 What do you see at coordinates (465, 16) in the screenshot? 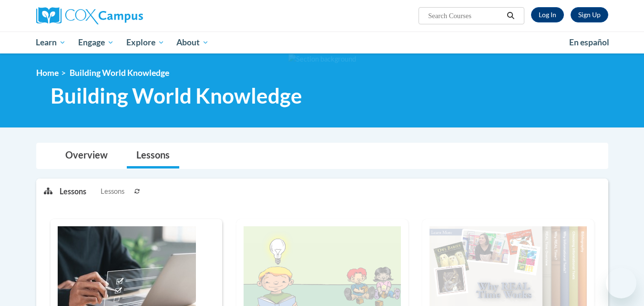
I see `input: Search Courses` at bounding box center [465, 16].